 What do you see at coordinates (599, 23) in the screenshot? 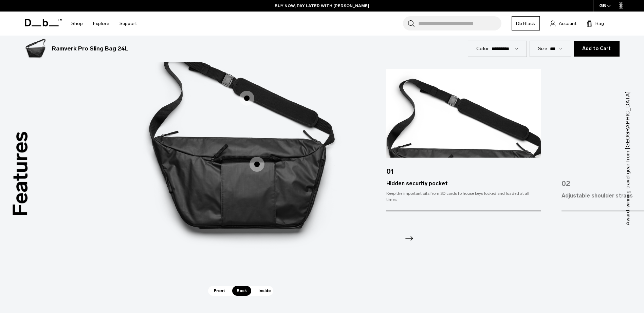
I see `span: Bag` at bounding box center [599, 23].